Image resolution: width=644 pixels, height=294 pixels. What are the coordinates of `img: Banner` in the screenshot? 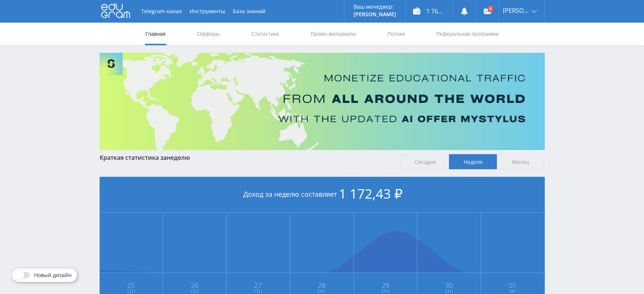 It's located at (322, 101).